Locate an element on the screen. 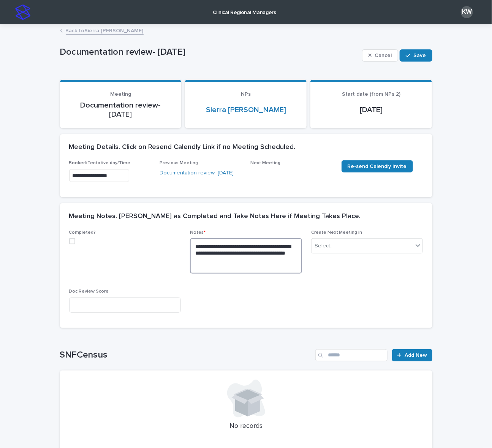 The image size is (492, 448). div: Search is located at coordinates (351, 356).